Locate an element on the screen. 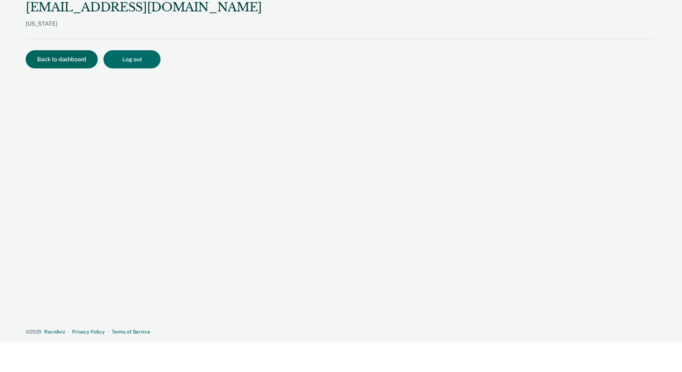 Image resolution: width=682 pixels, height=372 pixels. a: Terms of Service is located at coordinates (131, 332).